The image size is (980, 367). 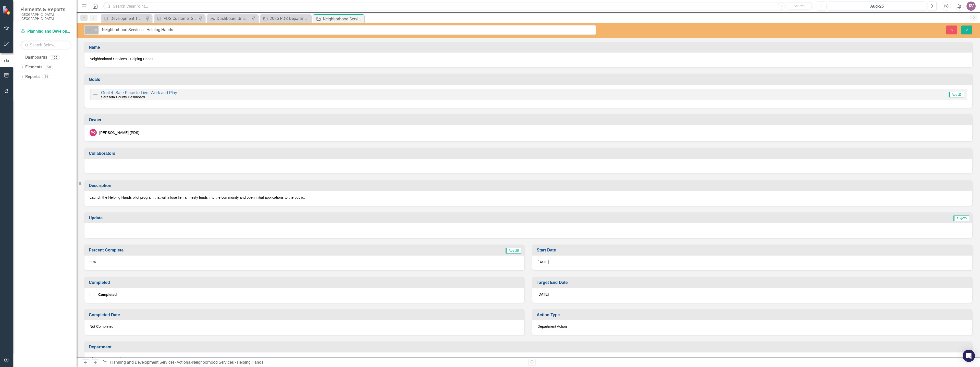 I want to click on button: RV, so click(x=971, y=6).